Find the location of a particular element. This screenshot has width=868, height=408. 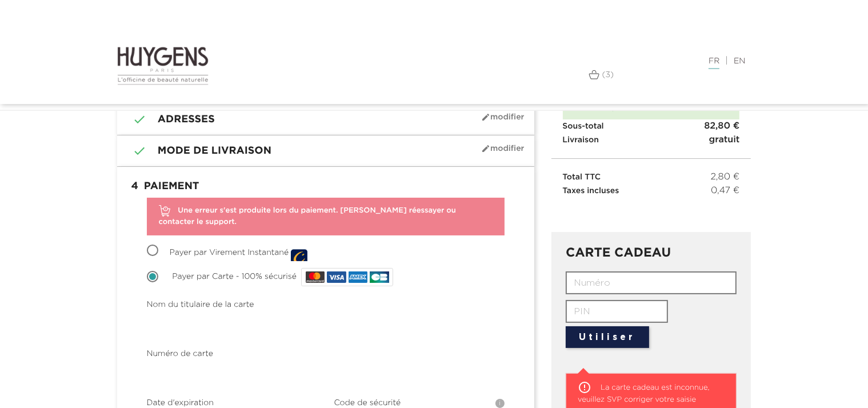

a: EN is located at coordinates (739, 61).